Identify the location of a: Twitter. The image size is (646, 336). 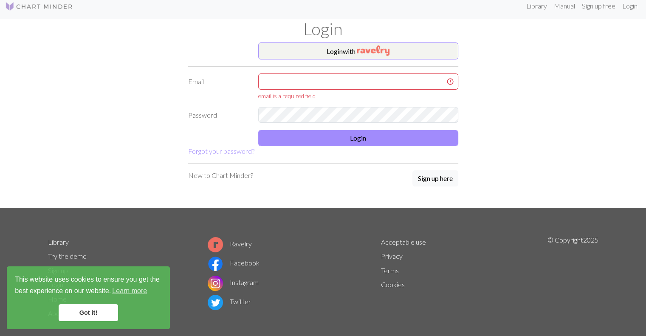
(229, 301).